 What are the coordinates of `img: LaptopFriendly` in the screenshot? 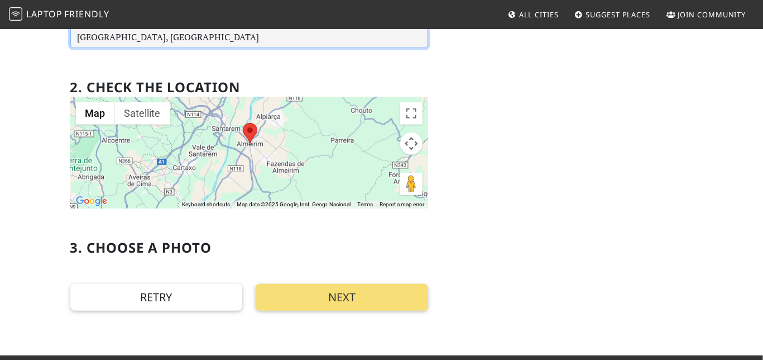 It's located at (16, 14).